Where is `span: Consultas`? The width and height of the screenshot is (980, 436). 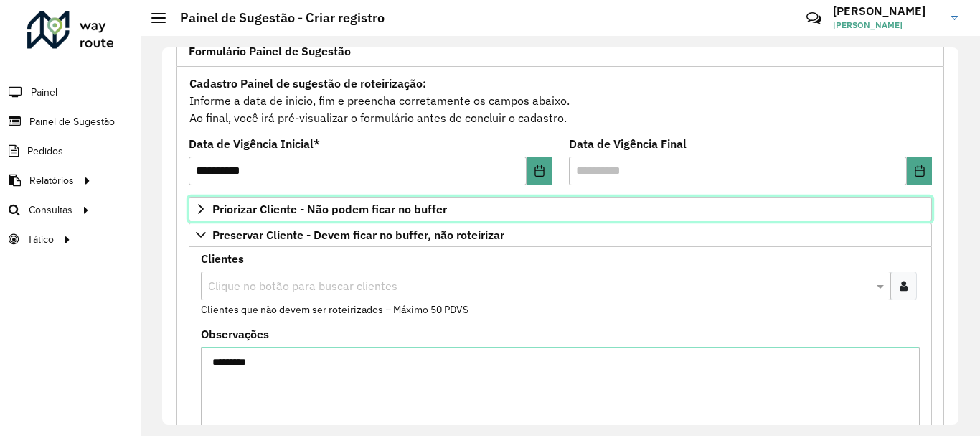 span: Consultas is located at coordinates (51, 210).